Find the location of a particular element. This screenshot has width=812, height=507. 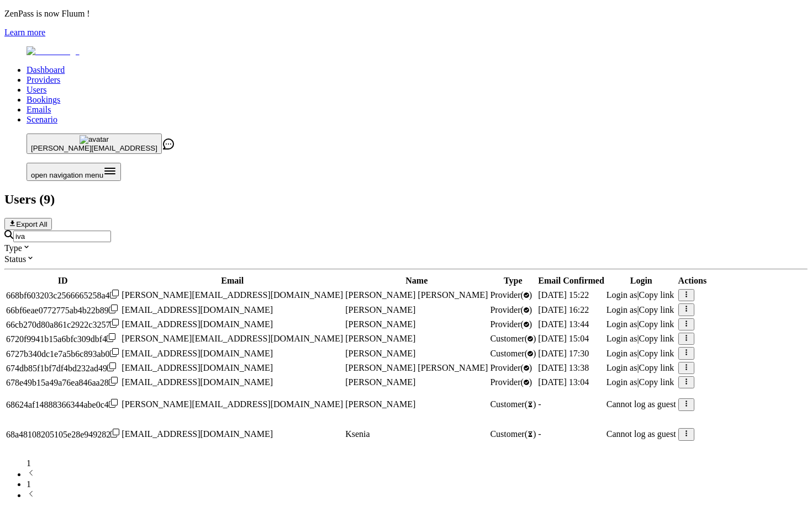

img: Fluum Logo is located at coordinates (53, 52).